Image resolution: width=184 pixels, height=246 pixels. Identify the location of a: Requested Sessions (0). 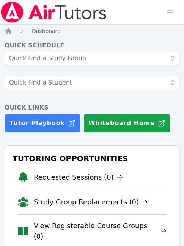
(78, 177).